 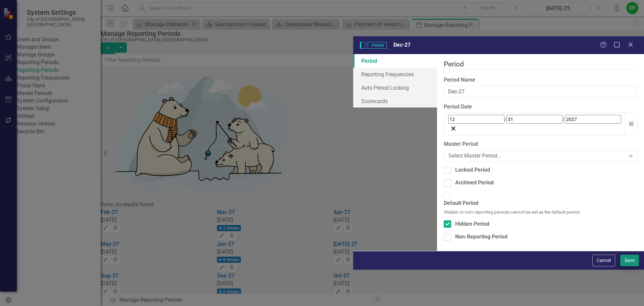 What do you see at coordinates (540, 212) in the screenshot?
I see `small: Hidden or non-reporting periods cannot be set as the default period.` at bounding box center [540, 212].